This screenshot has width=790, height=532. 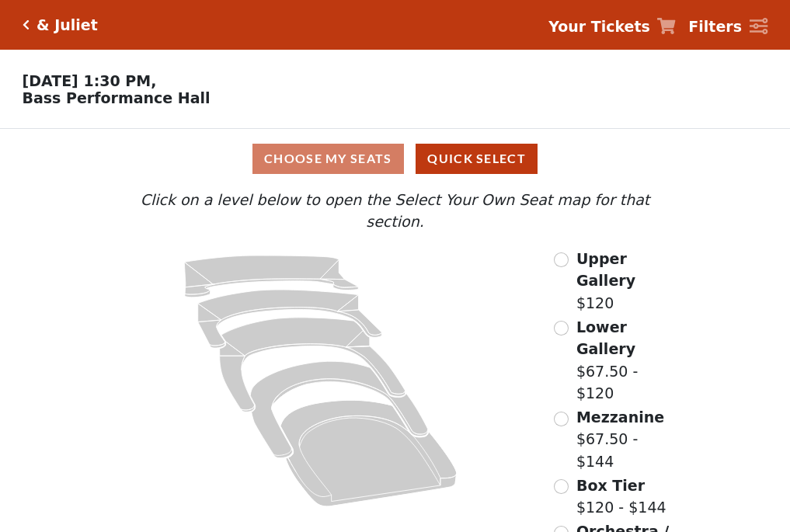 What do you see at coordinates (629, 361) in the screenshot?
I see `label: $67.50 - $120` at bounding box center [629, 361].